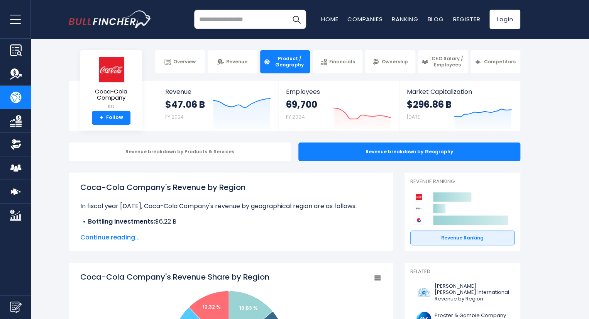 Image resolution: width=589 pixels, height=319 pixels. I want to click on img: Coca-Cola Company competitors logo, so click(419, 197).